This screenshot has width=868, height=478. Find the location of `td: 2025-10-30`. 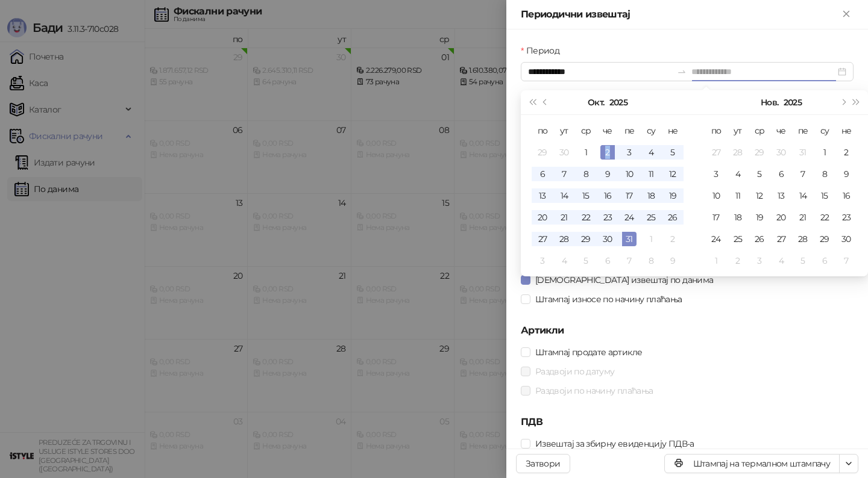

td: 2025-10-30 is located at coordinates (607, 239).